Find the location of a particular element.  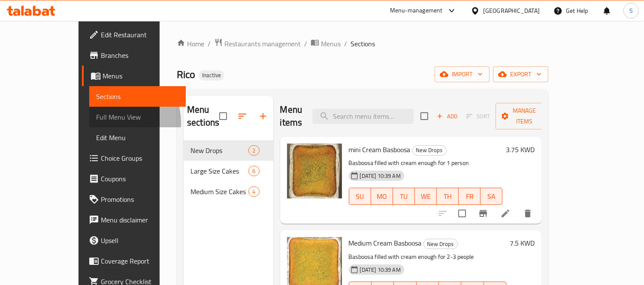

span: import is located at coordinates (462, 74).